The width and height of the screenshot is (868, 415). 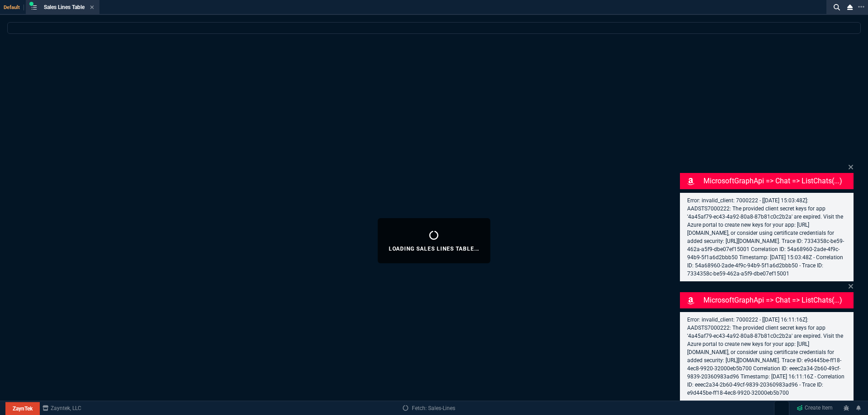 I want to click on p: Loading Sales Lines Table..., so click(x=434, y=249).